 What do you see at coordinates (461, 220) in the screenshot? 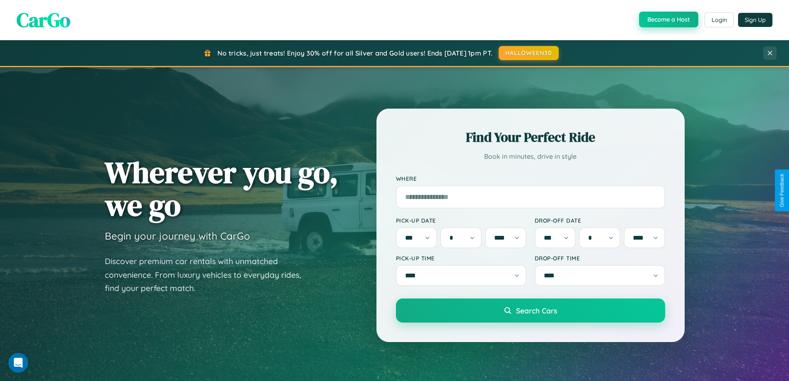
I see `label: Pick-up Date` at bounding box center [461, 220].